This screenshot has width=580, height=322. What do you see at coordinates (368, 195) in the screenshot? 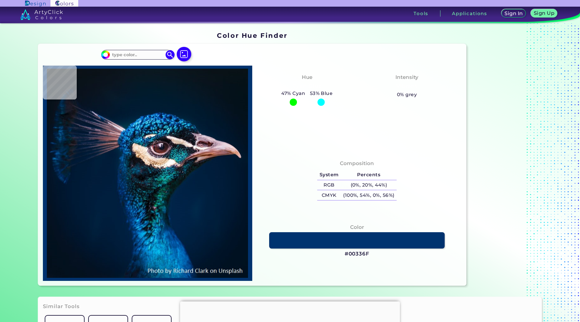
I see `h5: (100%, 54%, 0%, 56%)` at bounding box center [368, 195].